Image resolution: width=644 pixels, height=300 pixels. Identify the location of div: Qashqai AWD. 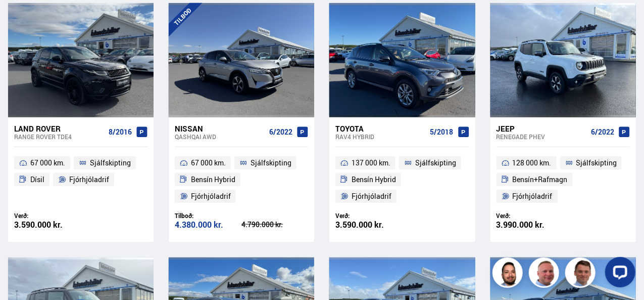
(220, 137).